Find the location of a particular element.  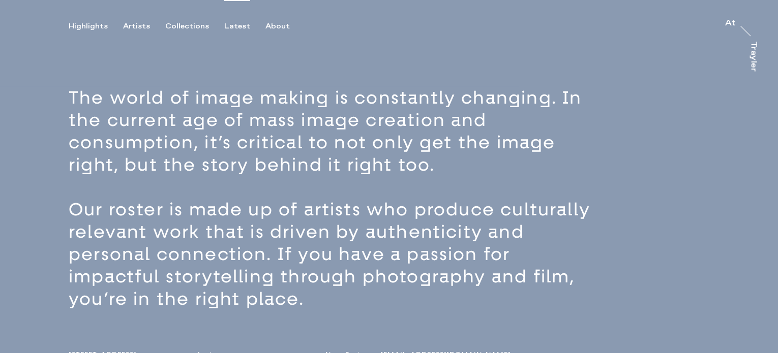

button: Latest is located at coordinates (244, 26).